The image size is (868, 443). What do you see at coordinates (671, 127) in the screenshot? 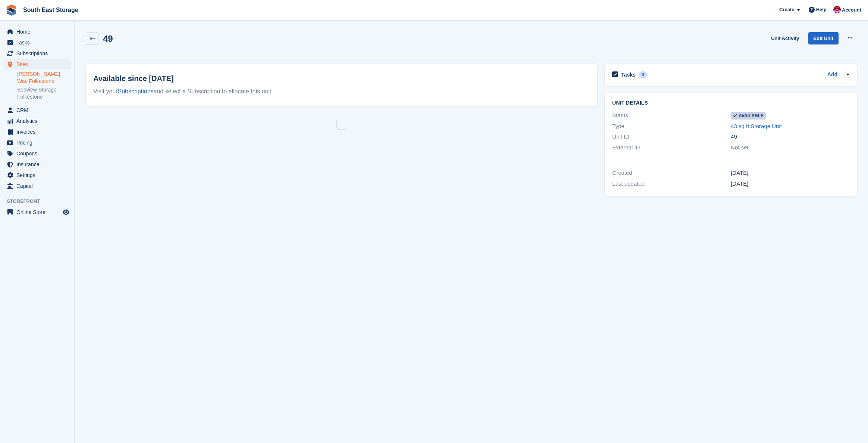
I see `div: Type` at bounding box center [671, 127].